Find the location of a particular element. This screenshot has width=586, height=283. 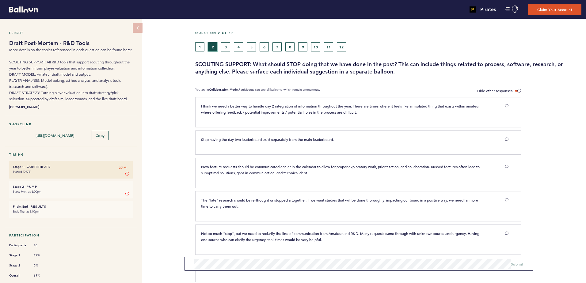

button: 4 is located at coordinates (238, 47).